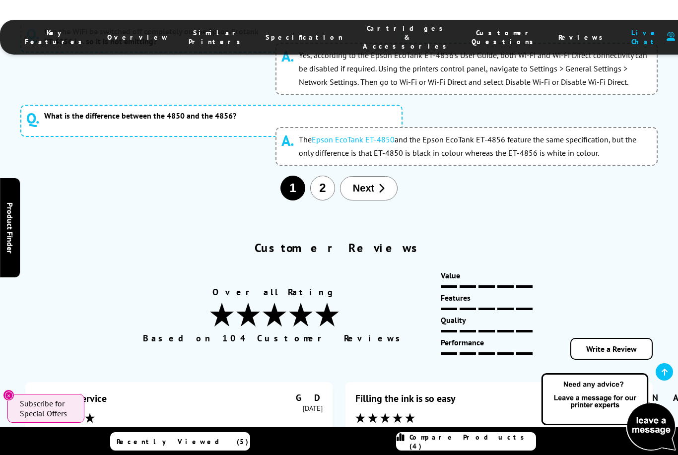  What do you see at coordinates (274, 338) in the screenshot?
I see `span: Based on 104 Customer Reviews` at bounding box center [274, 338].